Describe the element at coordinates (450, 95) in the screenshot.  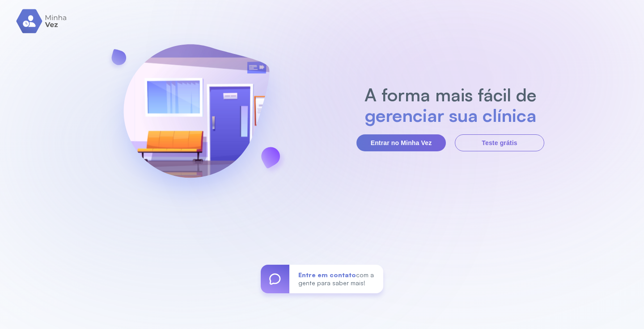
I see `h2: A forma mais fácil de` at that location.